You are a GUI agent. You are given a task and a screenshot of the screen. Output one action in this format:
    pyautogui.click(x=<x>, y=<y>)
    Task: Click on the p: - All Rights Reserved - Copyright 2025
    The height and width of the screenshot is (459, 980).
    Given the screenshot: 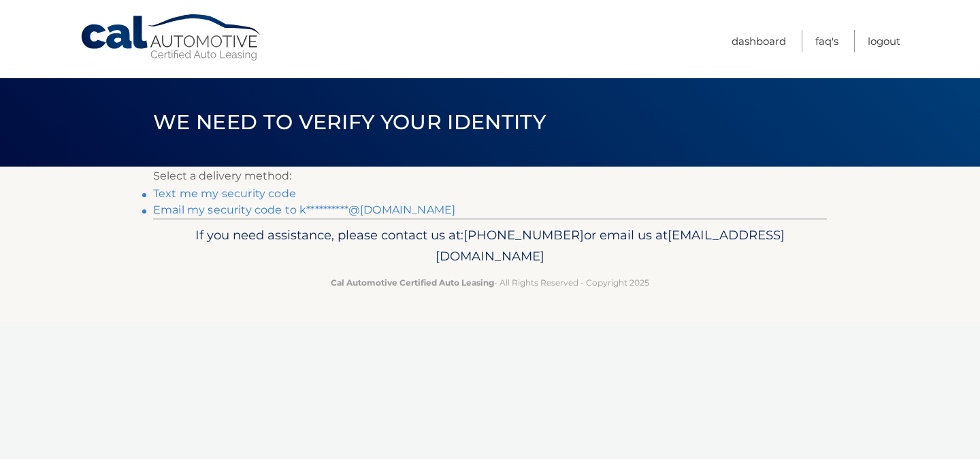 What is the action you would take?
    pyautogui.click(x=490, y=282)
    